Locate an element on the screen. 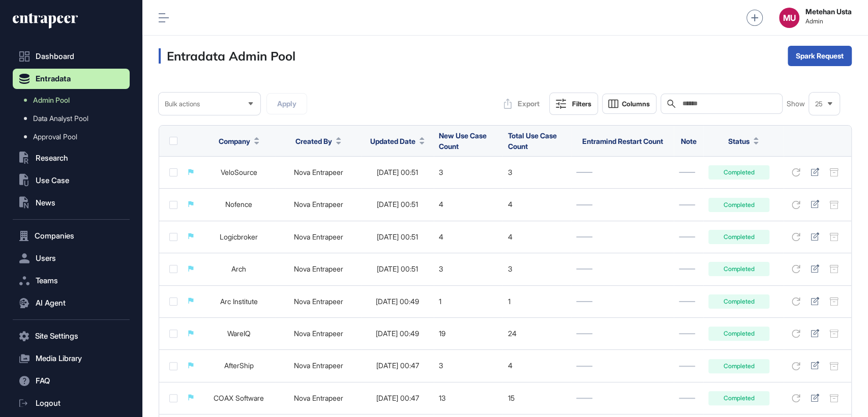 Image resolution: width=868 pixels, height=417 pixels. span: FAQ is located at coordinates (42, 380).